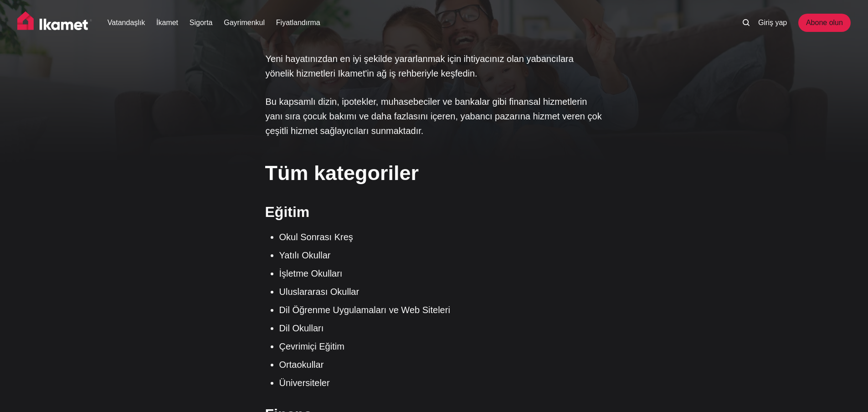 The image size is (868, 412). Describe the element at coordinates (319, 291) in the screenshot. I see `font: Uluslararası Okullar` at that location.